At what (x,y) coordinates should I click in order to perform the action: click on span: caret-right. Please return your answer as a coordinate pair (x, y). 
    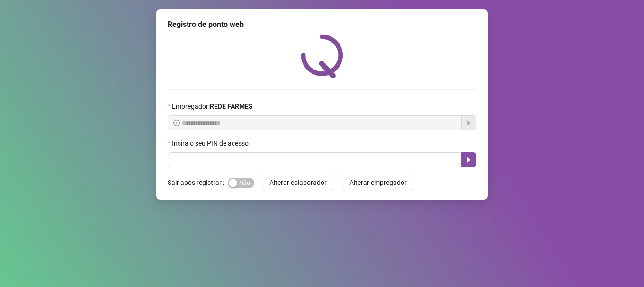
    Looking at the image, I should click on (469, 160).